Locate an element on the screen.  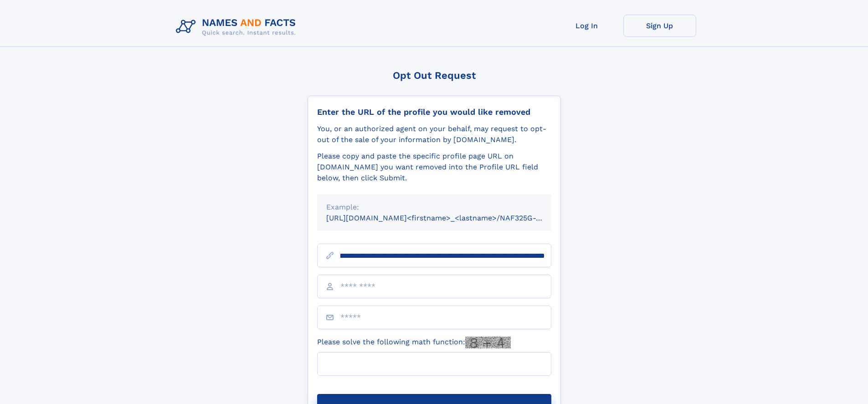
div: Enter the URL of the profile you would like removed is located at coordinates (434, 112).